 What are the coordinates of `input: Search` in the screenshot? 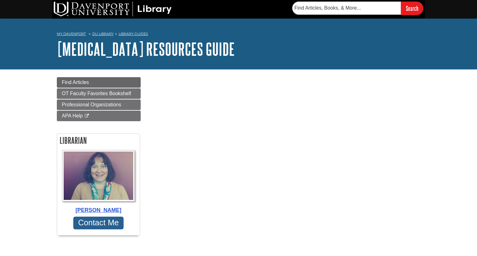 It's located at (412, 8).